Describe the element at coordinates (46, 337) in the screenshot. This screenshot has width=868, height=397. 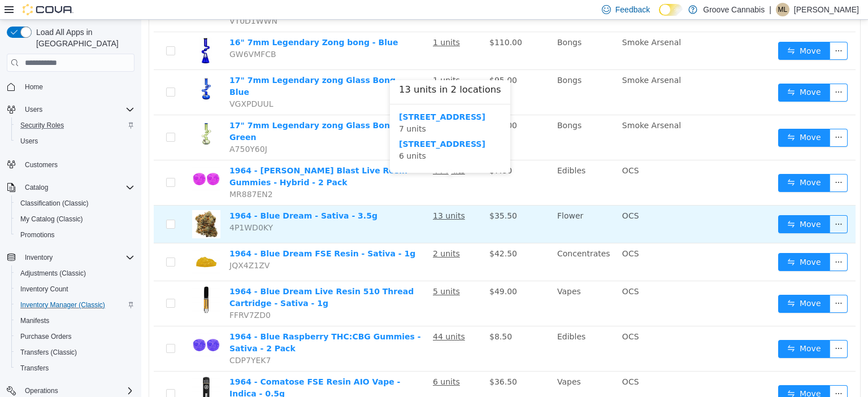
I see `span: Purchase Orders` at that location.